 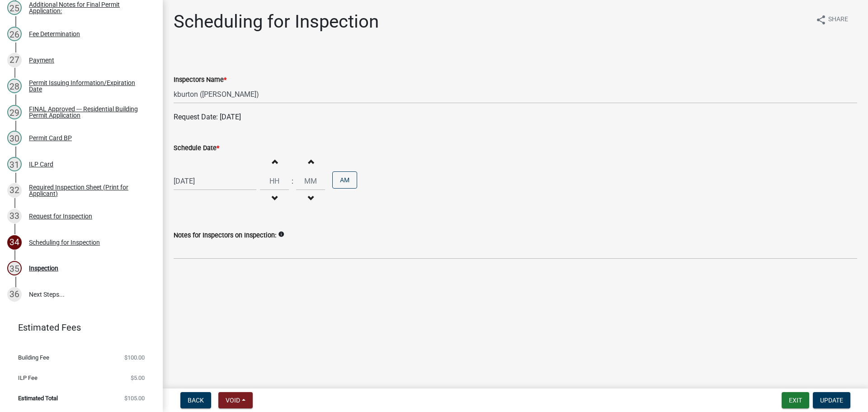 What do you see at coordinates (15, 191) in the screenshot?
I see `div: 32` at bounding box center [15, 191].